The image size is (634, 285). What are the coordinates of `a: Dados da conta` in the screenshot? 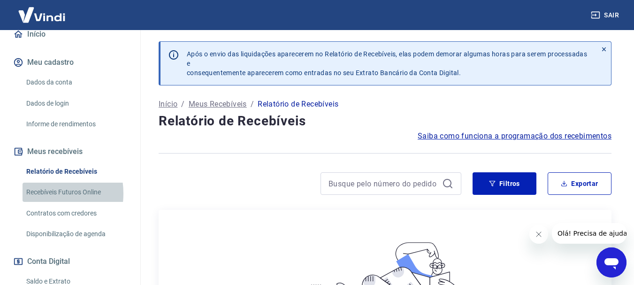 It's located at (76, 82).